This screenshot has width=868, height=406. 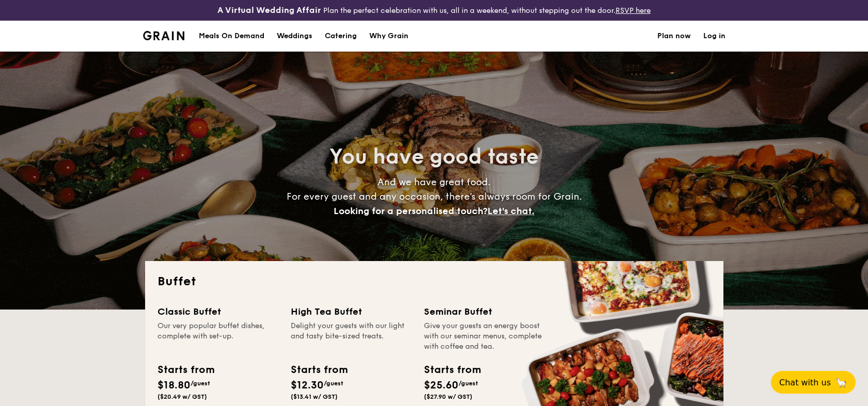 I want to click on span: ($20.49 w/ GST), so click(x=182, y=397).